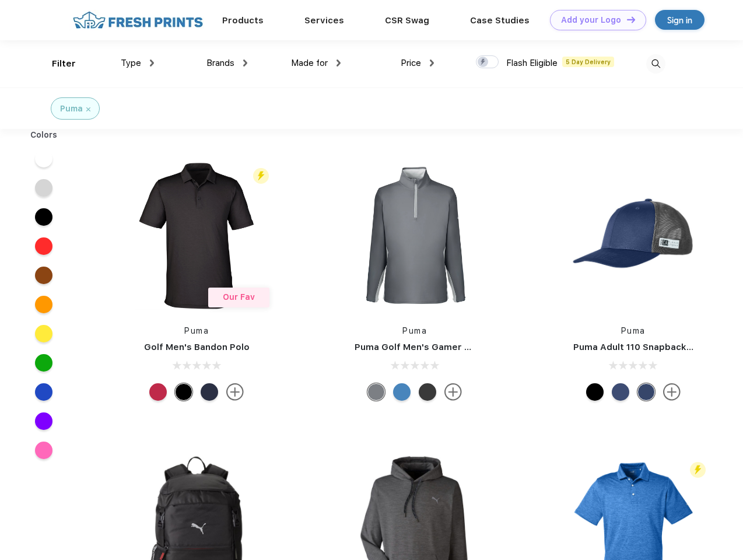 The image size is (743, 560). I want to click on span: Type, so click(131, 63).